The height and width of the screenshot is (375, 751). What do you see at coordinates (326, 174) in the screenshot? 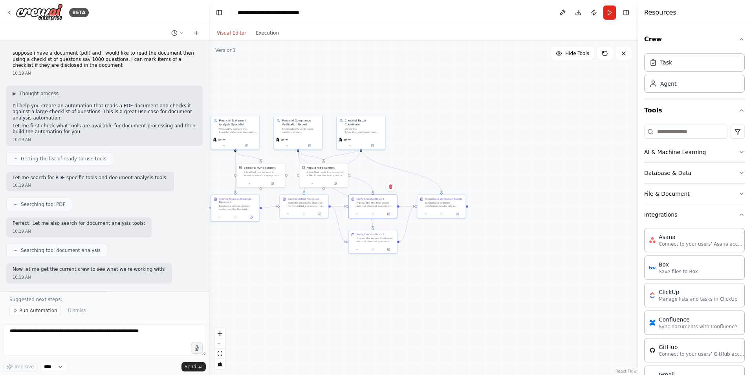
I see `div: A tool that reads the content of a file. To use this tool, provide a 'file_path' parameter with t...` at bounding box center [326, 174].